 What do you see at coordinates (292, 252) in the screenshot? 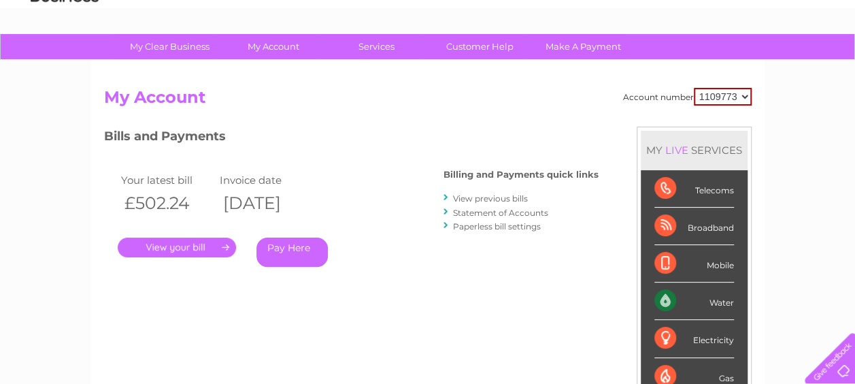
I see `a: Pay Here` at bounding box center [292, 252].